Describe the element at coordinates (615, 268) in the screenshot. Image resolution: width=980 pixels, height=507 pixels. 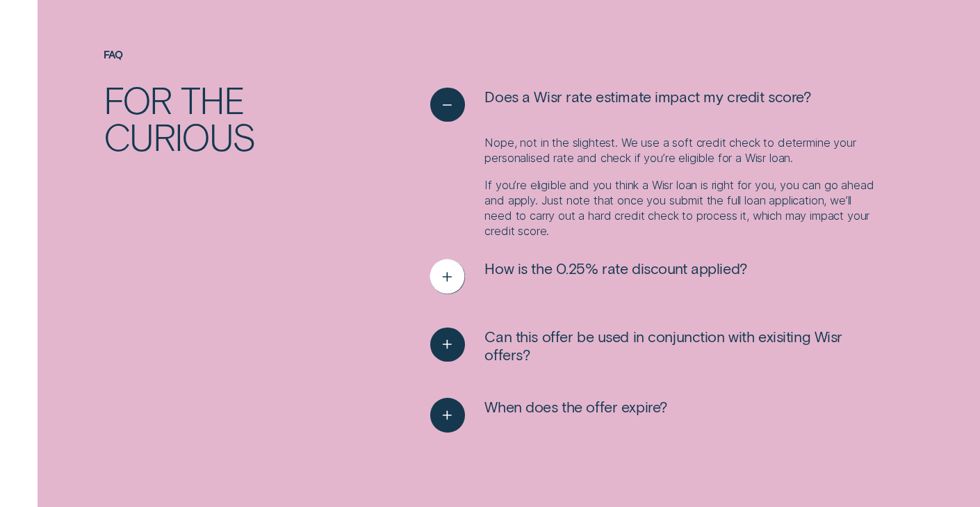
I see `span: How is the 0.25% rate discount applied?` at that location.